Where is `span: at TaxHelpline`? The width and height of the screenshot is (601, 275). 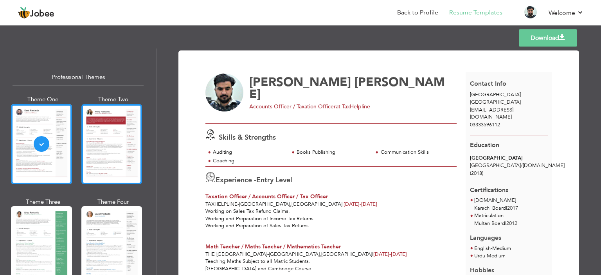 span: at TaxHelpline is located at coordinates (353, 106).